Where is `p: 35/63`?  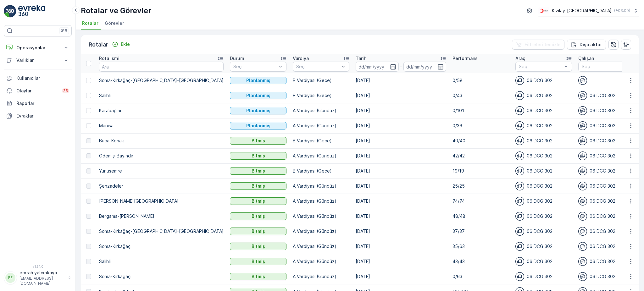 p: 35/63 is located at coordinates (481, 246).